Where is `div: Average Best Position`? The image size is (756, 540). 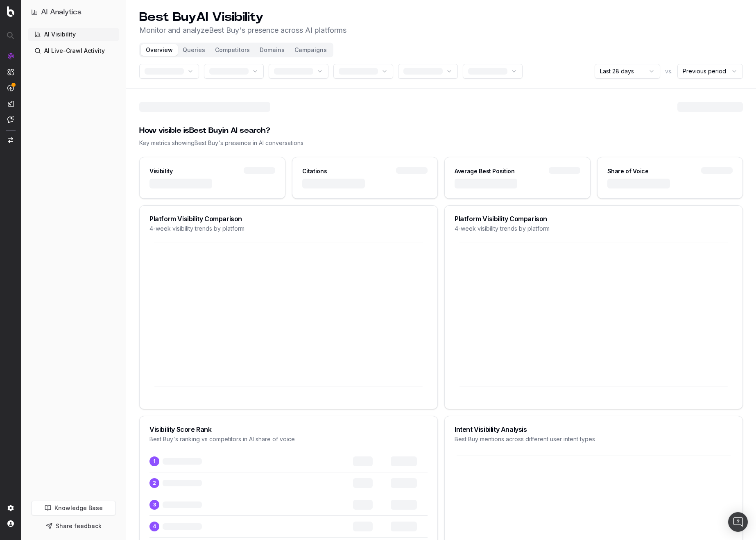
div: Average Best Position is located at coordinates (485, 171).